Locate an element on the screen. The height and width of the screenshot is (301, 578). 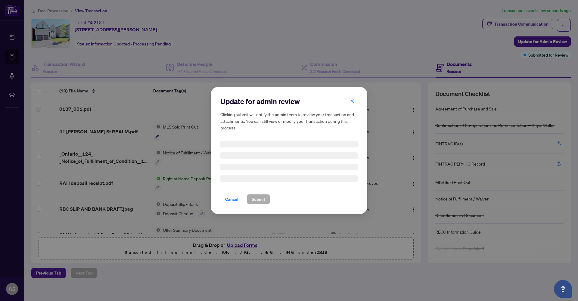
span: close is located at coordinates (352, 101).